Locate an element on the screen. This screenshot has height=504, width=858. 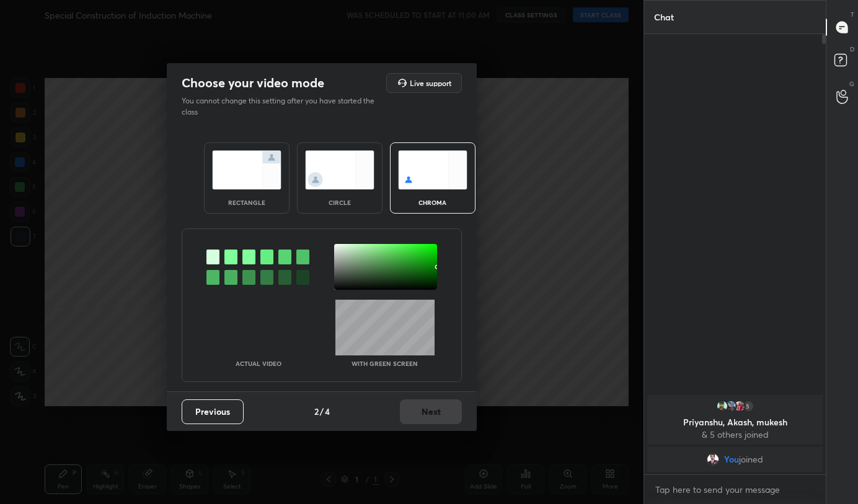
img: f293b4ea735f4af582563b16c449ac8b.jpg is located at coordinates (722, 407).